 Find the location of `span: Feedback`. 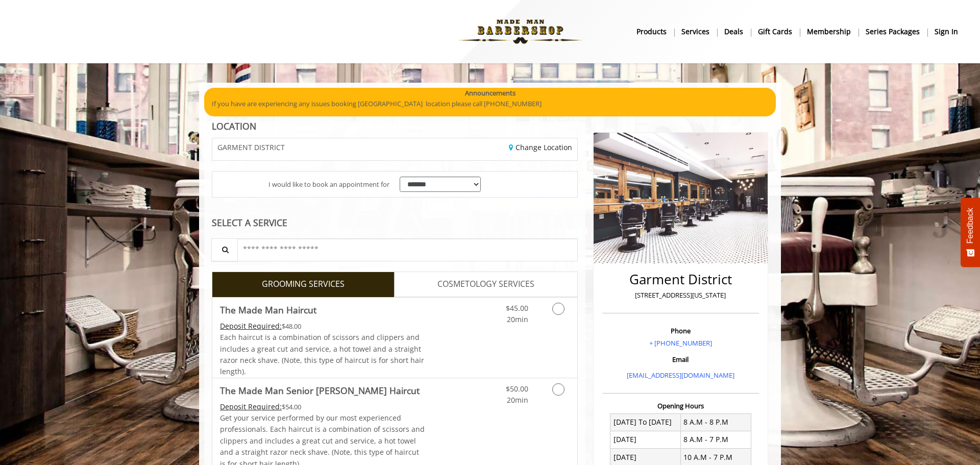

span: Feedback is located at coordinates (970, 225).